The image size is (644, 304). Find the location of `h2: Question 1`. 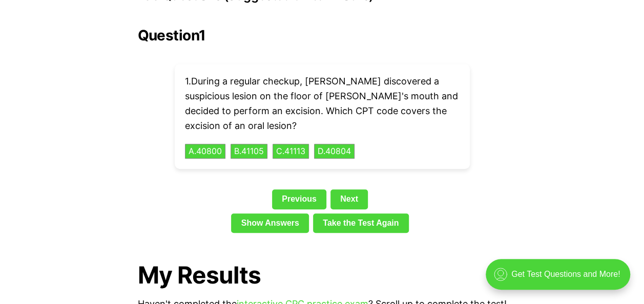

h2: Question 1 is located at coordinates (322, 35).